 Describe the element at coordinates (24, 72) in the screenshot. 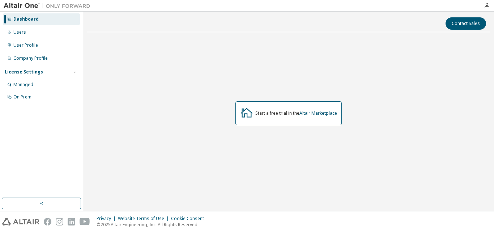

I see `div: License Settings` at that location.